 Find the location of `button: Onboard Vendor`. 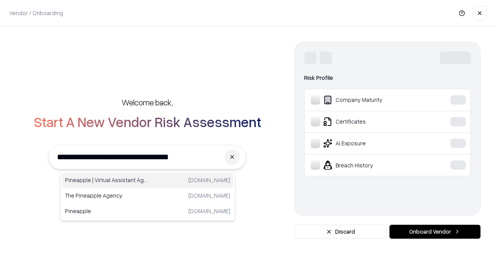

button: Onboard Vendor is located at coordinates (435, 232).